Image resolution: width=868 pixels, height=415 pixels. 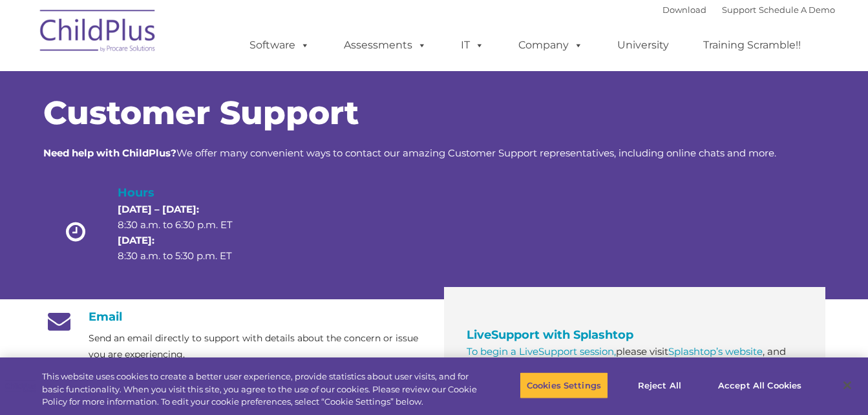 I want to click on p: 8:30 a.m. to 6:30 p.m. ET 8:30 a.m. to 5:30 p.m. ET, so click(x=186, y=233).